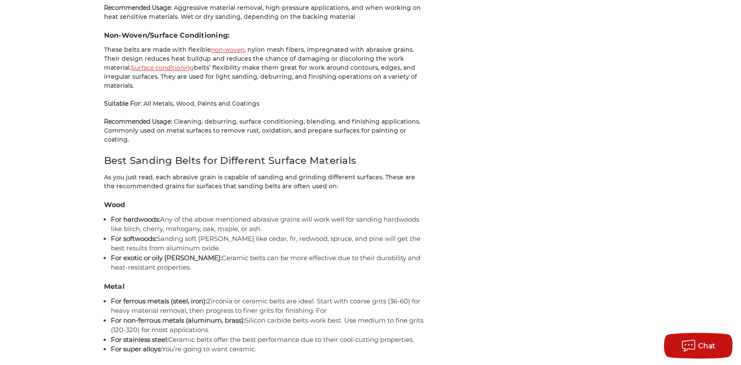 The height and width of the screenshot is (365, 741). I want to click on p: : Aggressive material removal, high-pressure applications, and when working on heat sensitive mat..., so click(264, 12).